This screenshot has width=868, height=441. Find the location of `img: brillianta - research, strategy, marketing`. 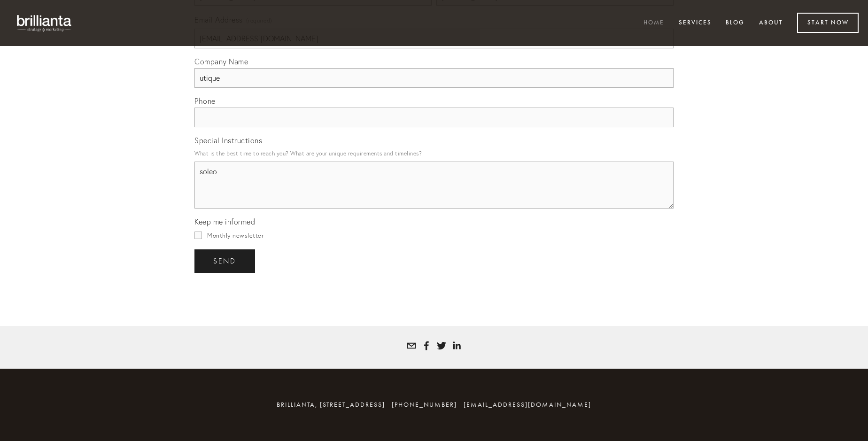

img: brillianta - research, strategy, marketing is located at coordinates (45, 23).